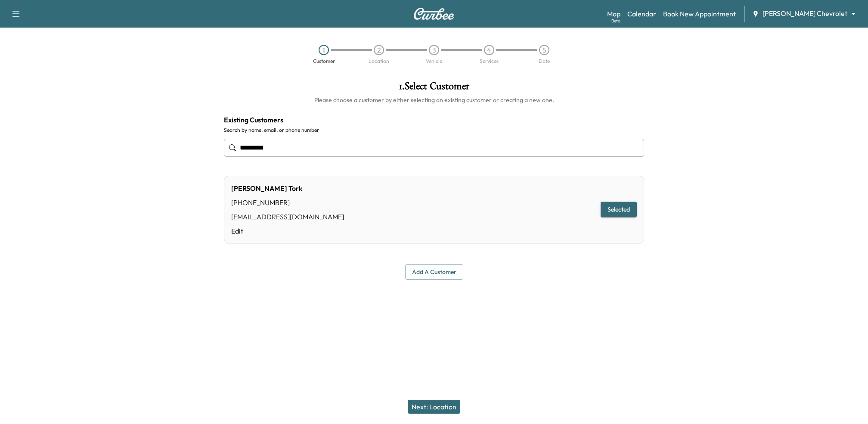 This screenshot has width=868, height=424. I want to click on div: Location, so click(379, 61).